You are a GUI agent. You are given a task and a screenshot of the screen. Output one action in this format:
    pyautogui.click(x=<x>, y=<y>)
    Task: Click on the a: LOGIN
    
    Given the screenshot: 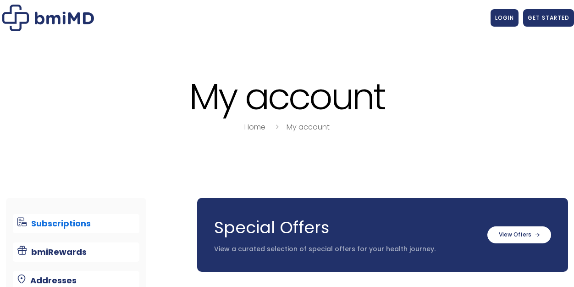 What is the action you would take?
    pyautogui.click(x=504, y=18)
    